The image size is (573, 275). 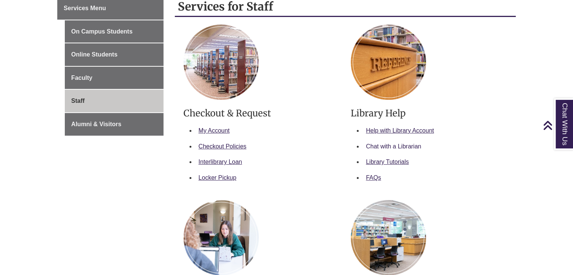 What do you see at coordinates (428, 113) in the screenshot?
I see `h3: Library Help` at bounding box center [428, 113].